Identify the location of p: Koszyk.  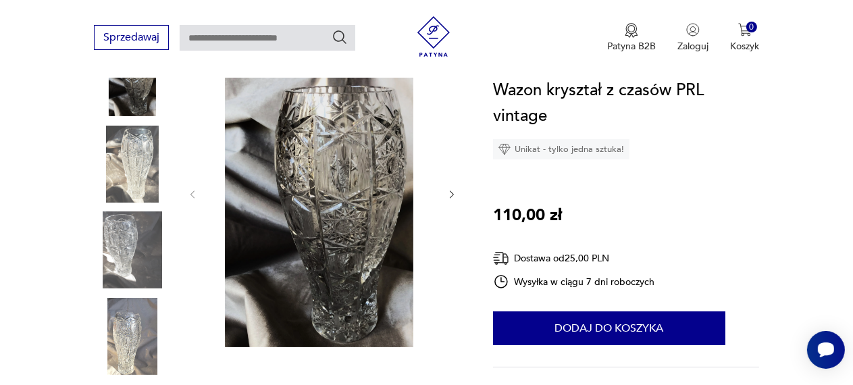
(744, 46).